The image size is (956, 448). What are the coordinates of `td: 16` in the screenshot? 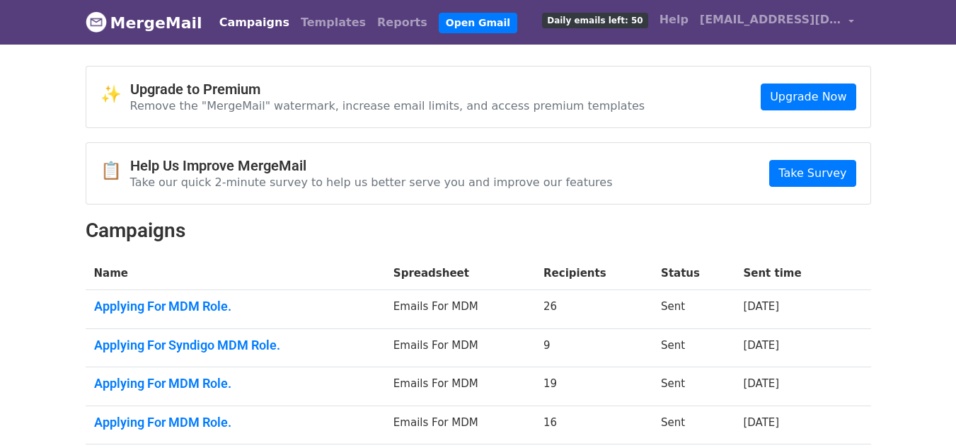 It's located at (594, 425).